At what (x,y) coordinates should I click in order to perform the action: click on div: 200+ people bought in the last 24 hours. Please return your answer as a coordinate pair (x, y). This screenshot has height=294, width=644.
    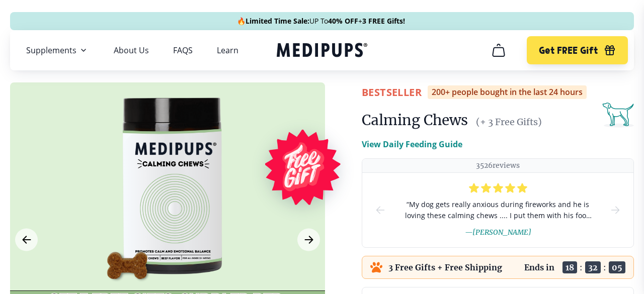
    Looking at the image, I should click on (507, 92).